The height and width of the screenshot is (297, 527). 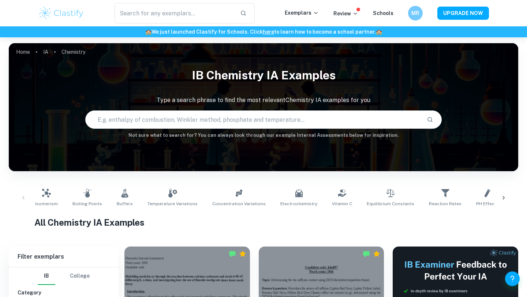 What do you see at coordinates (46, 276) in the screenshot?
I see `button: IB` at bounding box center [46, 276].